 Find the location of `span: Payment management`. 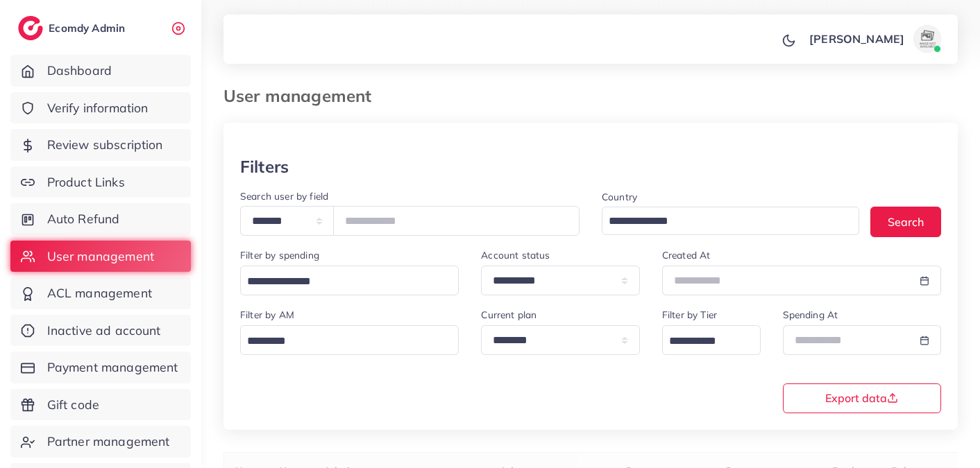

span: Payment management is located at coordinates (112, 368).